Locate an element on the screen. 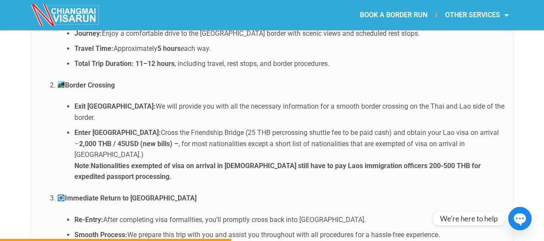 The width and height of the screenshot is (544, 241). a: BOOK A BORDER RUN is located at coordinates (394, 15).